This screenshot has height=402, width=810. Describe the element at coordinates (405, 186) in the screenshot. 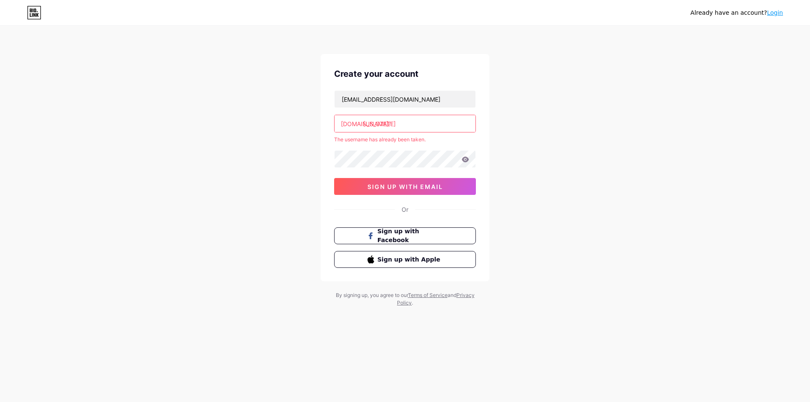

I see `span: sign up with email` at that location.